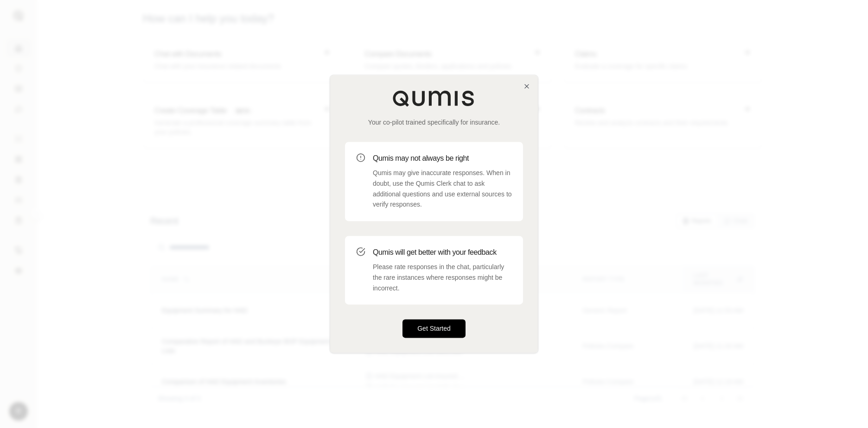  I want to click on button: Get Started, so click(434, 329).